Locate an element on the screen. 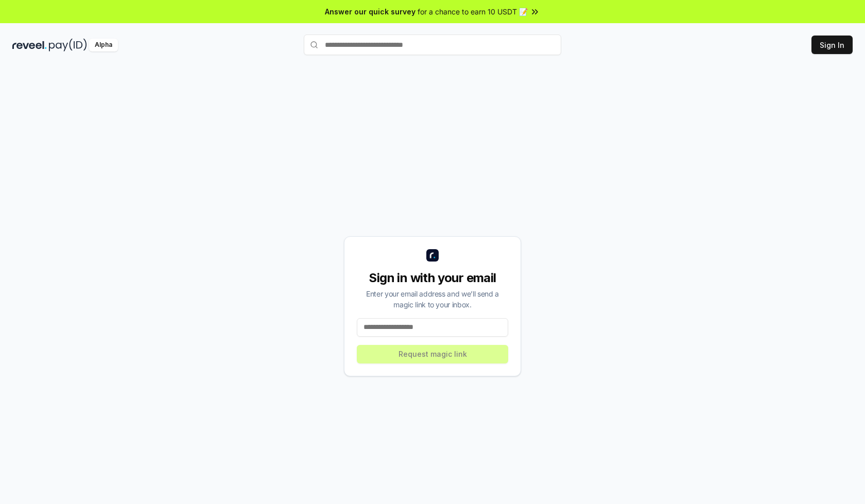  button: Sign In is located at coordinates (832, 45).